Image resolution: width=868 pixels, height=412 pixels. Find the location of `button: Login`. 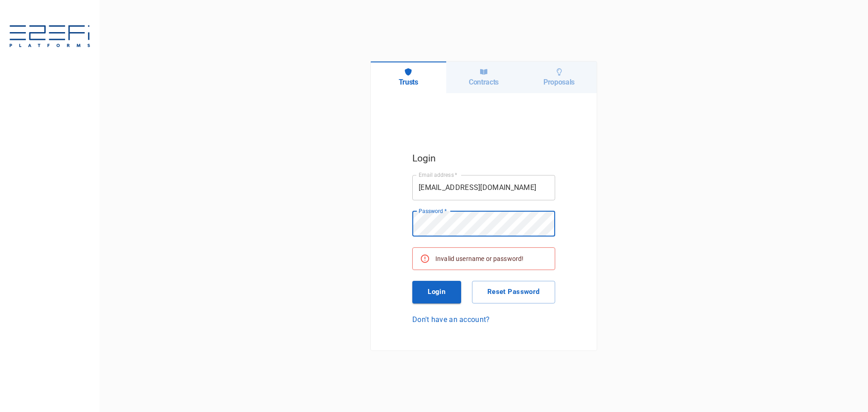

button: Login is located at coordinates (437, 292).